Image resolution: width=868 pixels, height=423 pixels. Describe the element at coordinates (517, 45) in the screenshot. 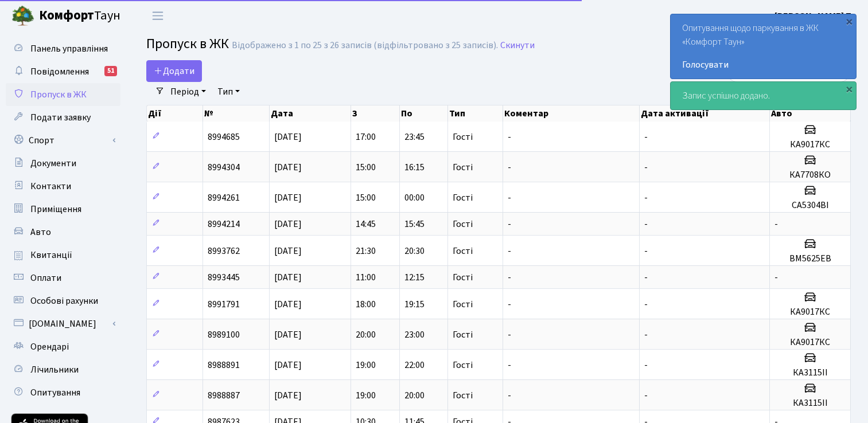

I see `a: Скинути` at that location.